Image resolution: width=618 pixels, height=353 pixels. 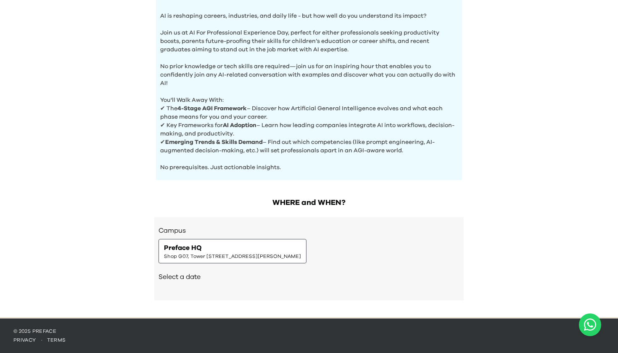 I want to click on p: You'll Walk Away With:, so click(x=309, y=96).